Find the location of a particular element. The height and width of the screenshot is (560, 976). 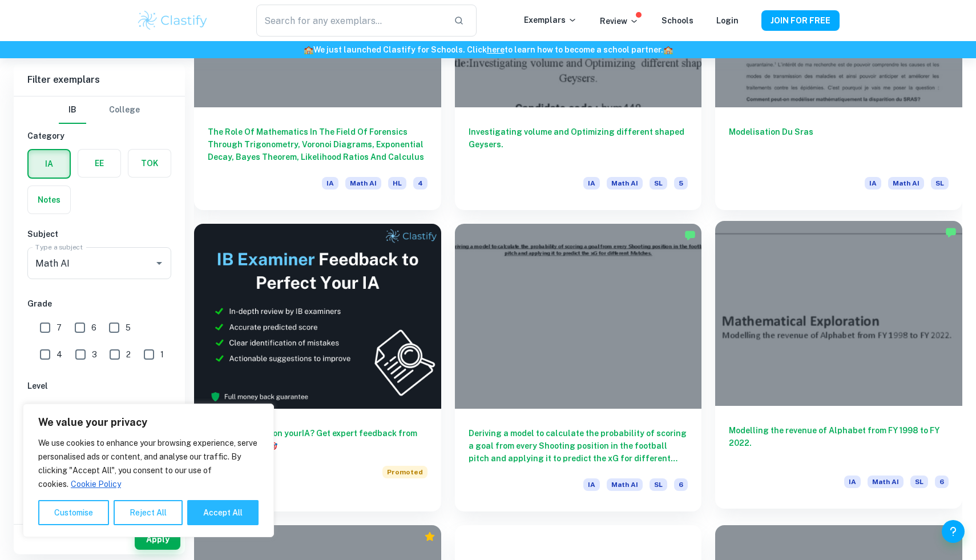

input: Search for any exemplars... is located at coordinates (351, 21).